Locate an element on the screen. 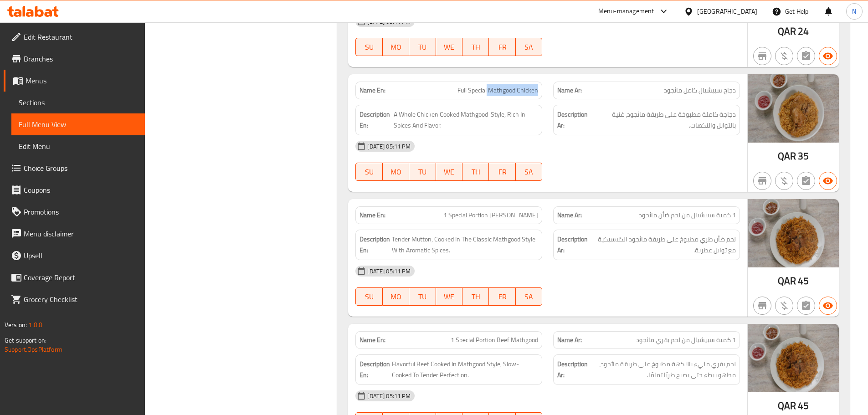  span: Menus is located at coordinates (81, 80).